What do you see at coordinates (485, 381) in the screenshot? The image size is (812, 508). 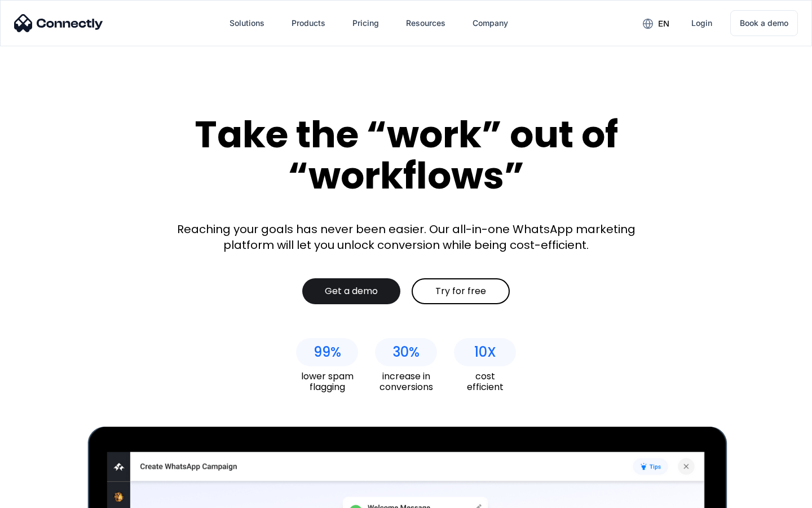 I see `div: cost efficient` at bounding box center [485, 381].